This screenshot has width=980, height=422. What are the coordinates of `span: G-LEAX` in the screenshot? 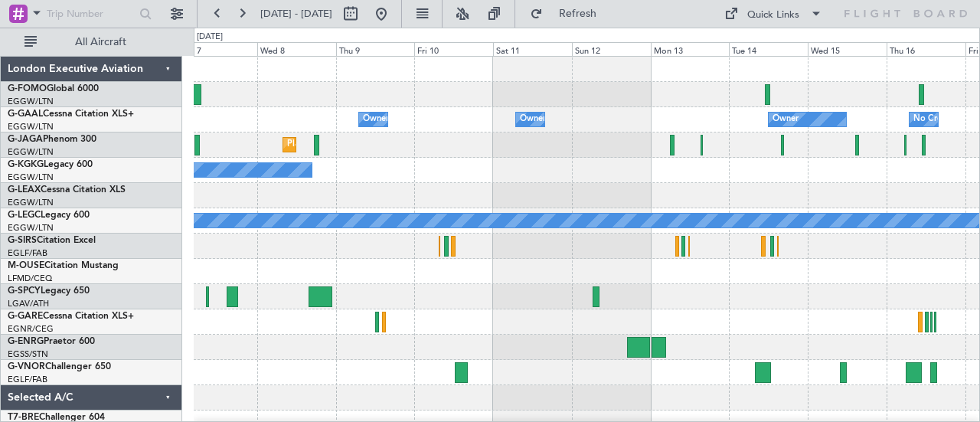 It's located at (24, 190).